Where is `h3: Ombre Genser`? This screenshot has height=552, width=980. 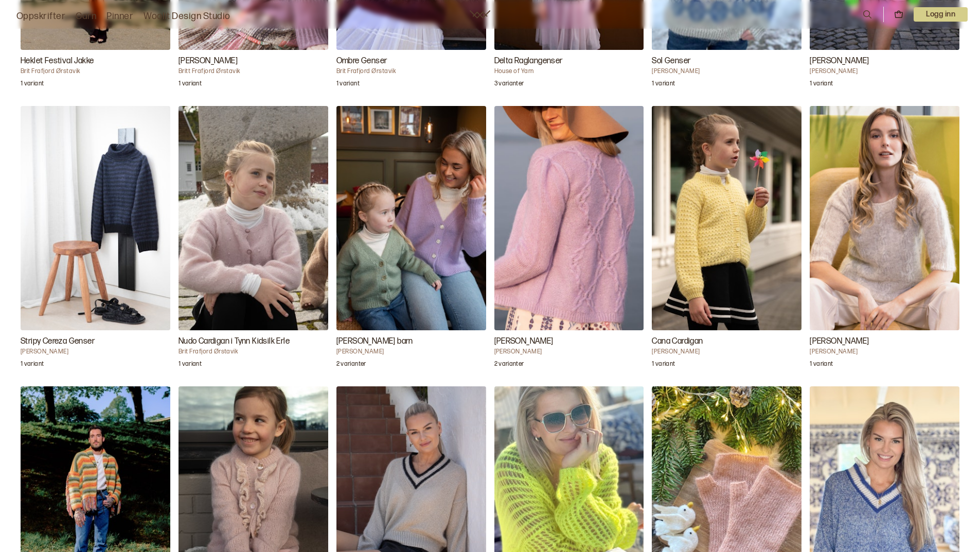
h3: Ombre Genser is located at coordinates (411, 61).